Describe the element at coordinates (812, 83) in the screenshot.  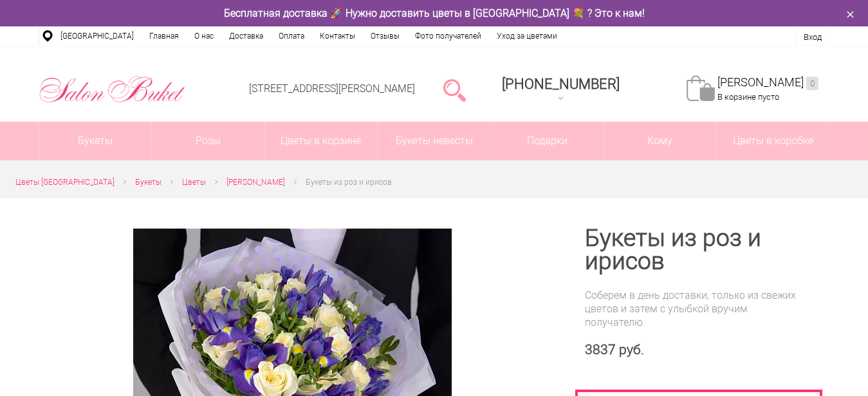
I see `ins: 0` at that location.